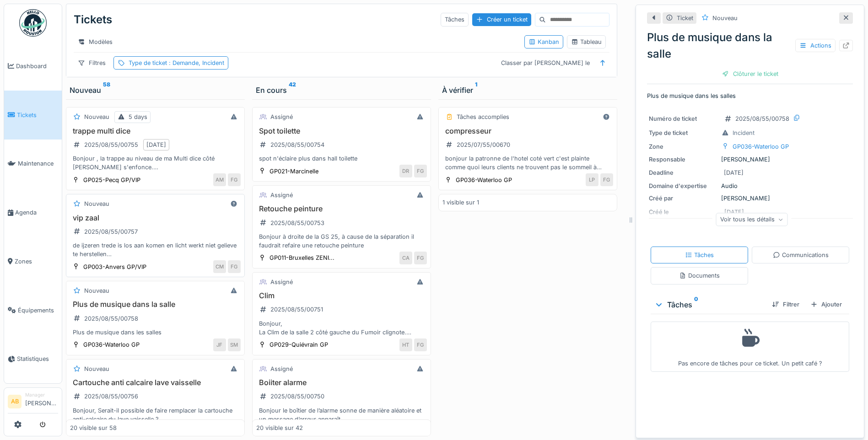 This screenshot has width=868, height=440. What do you see at coordinates (33, 164) in the screenshot?
I see `a: Maintenance` at bounding box center [33, 164].